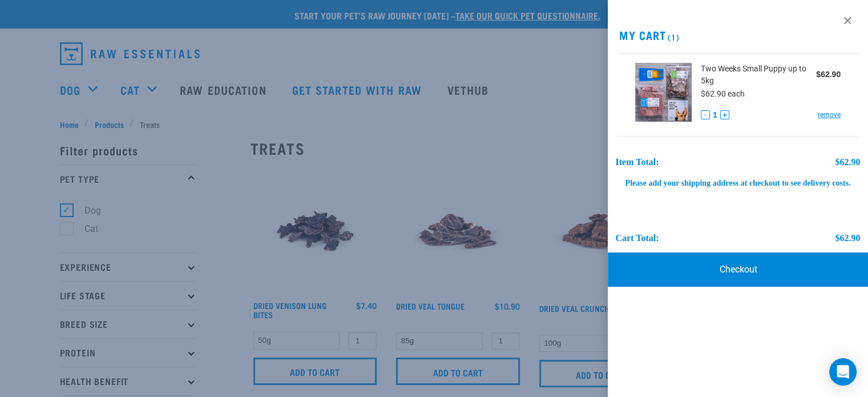  What do you see at coordinates (828, 74) in the screenshot?
I see `strong: $62.90` at bounding box center [828, 74].